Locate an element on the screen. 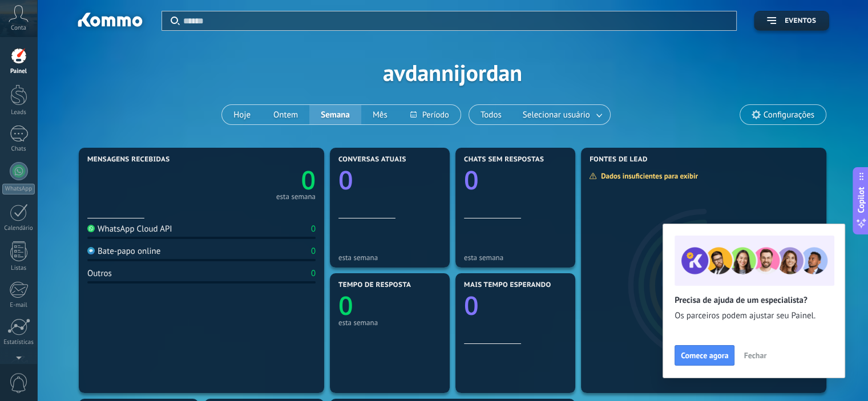  span: Fechar is located at coordinates (755, 355).